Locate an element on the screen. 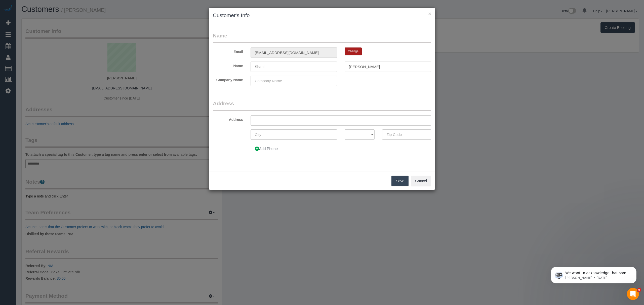 This screenshot has width=644, height=305. legend: Name is located at coordinates (322, 37).